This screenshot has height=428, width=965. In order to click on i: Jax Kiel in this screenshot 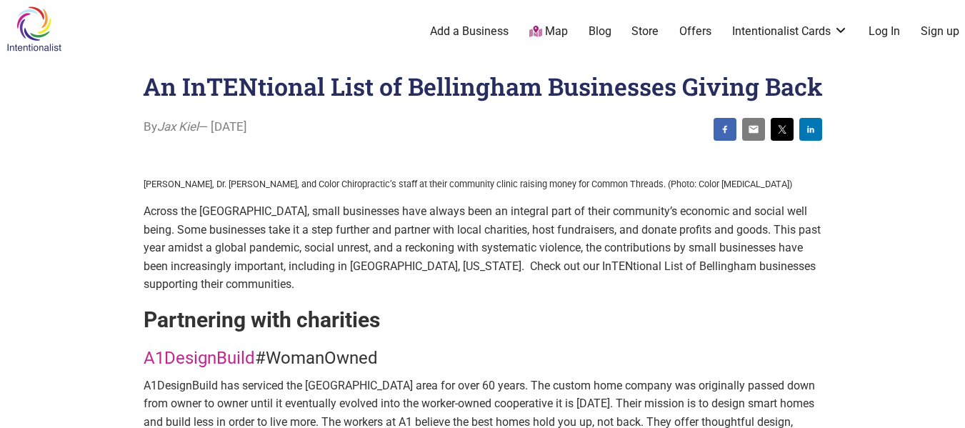, I will do `click(178, 126)`.